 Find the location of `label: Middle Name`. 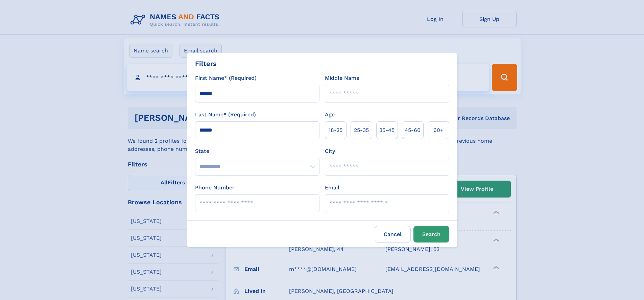

label: Middle Name is located at coordinates (342, 78).